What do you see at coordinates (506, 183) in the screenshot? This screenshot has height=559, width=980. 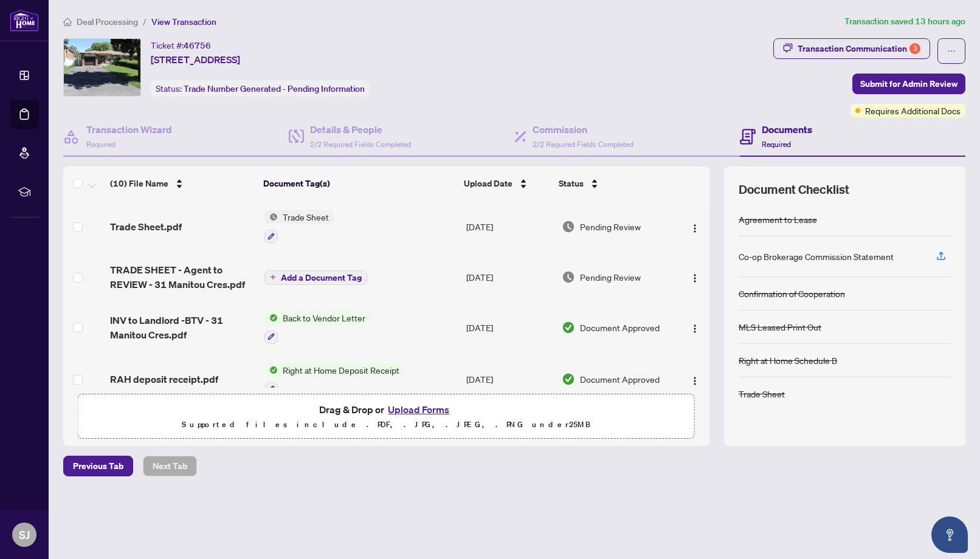 I see `th: Upload Date` at bounding box center [506, 183].